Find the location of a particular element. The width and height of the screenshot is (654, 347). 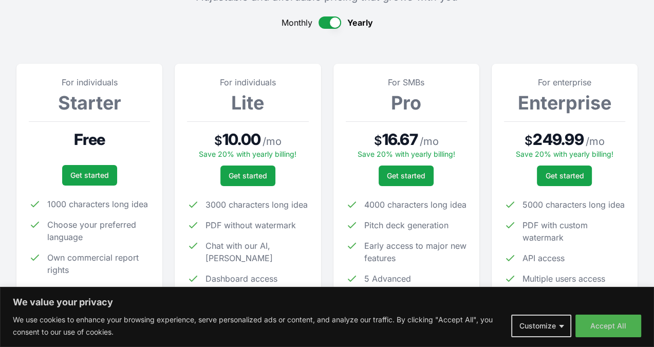

span: 249.99 is located at coordinates (558, 139).